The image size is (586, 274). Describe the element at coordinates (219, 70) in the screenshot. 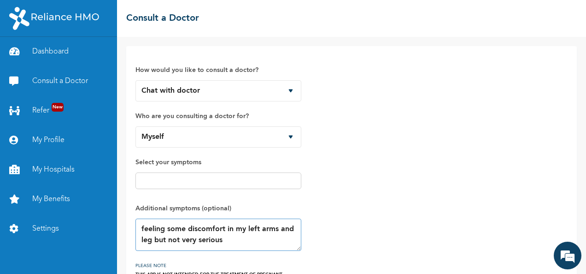

I see `label: How would you like to consult a doctor?` at that location.